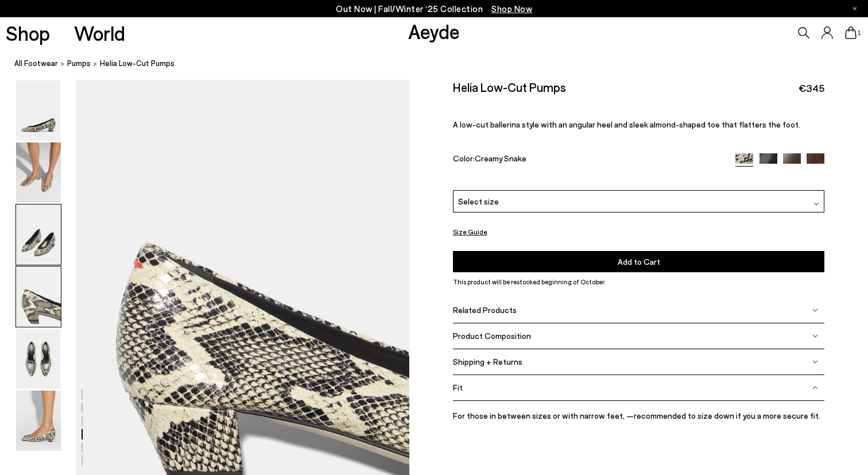 Image resolution: width=868 pixels, height=475 pixels. What do you see at coordinates (470, 231) in the screenshot?
I see `button: Size Guide` at bounding box center [470, 231].